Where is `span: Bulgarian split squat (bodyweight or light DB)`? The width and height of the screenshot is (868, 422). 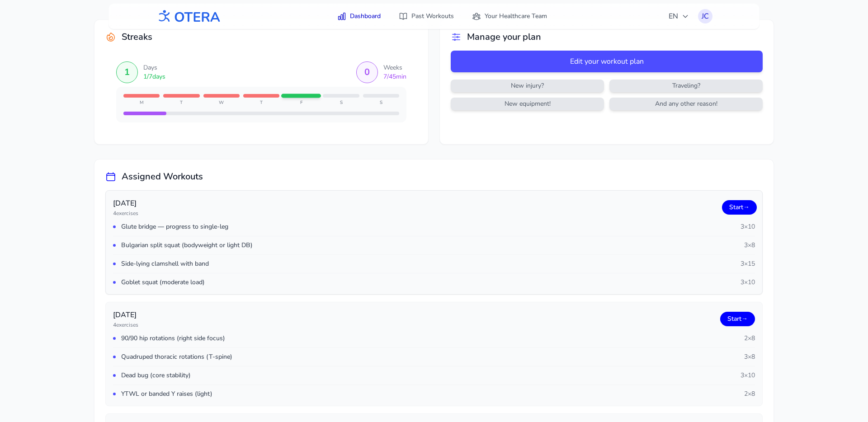
span: Bulgarian split squat (bodyweight or light DB) is located at coordinates (187, 245).